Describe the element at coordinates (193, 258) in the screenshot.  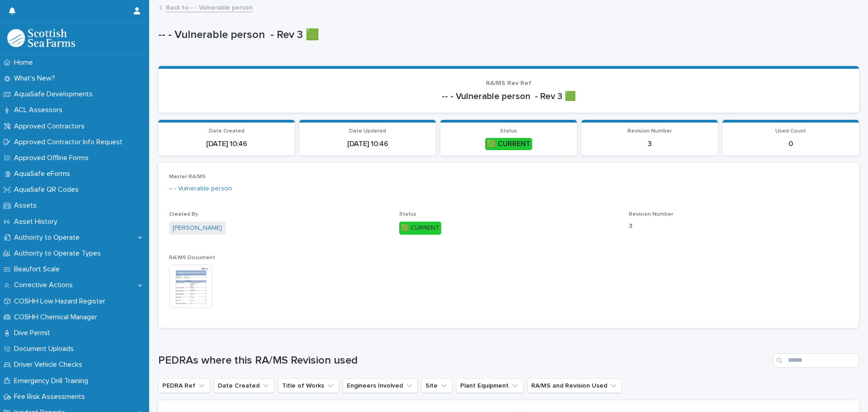
I see `span: RA/MS Document` at that location.